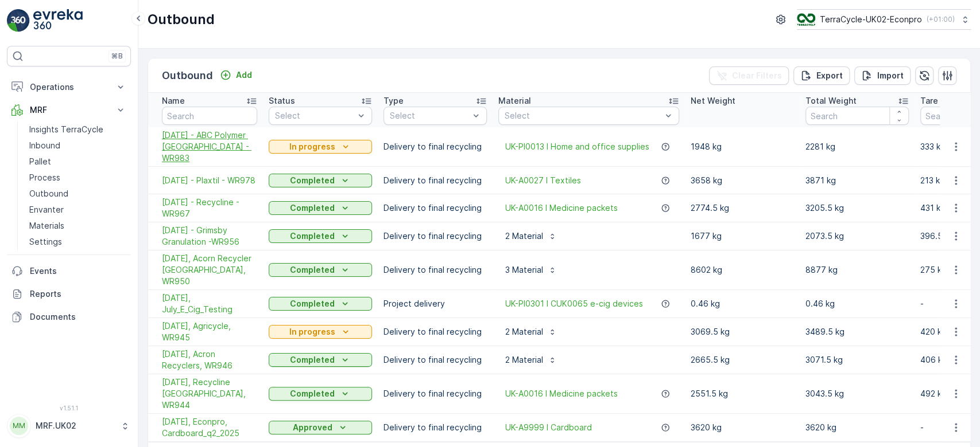 Image resolution: width=980 pixels, height=447 pixels. I want to click on p: Status, so click(282, 101).